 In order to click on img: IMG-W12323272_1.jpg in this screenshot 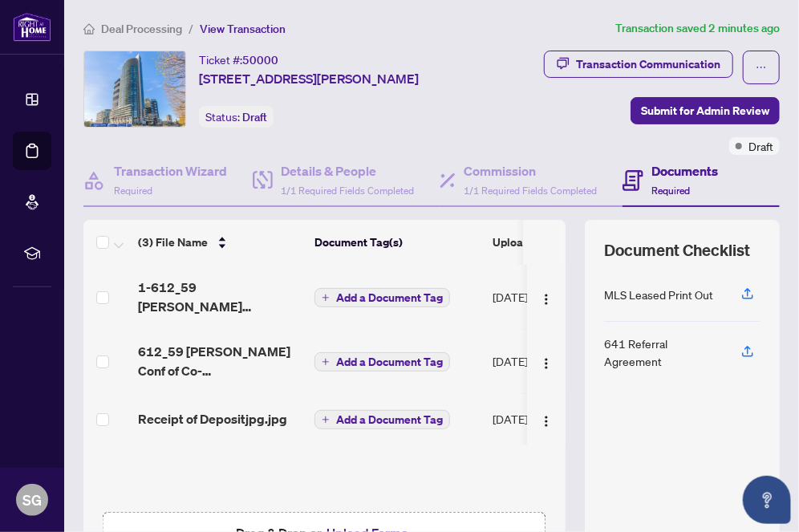, I will do `click(135, 89)`.